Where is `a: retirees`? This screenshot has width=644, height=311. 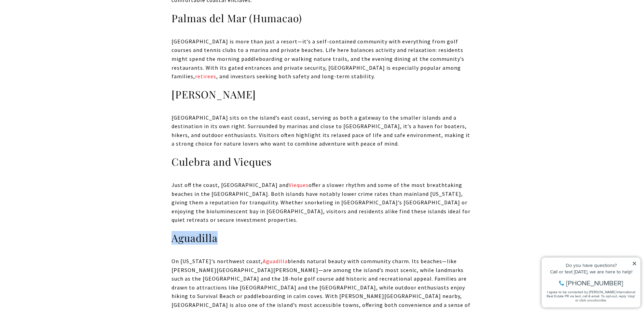 a: retirees is located at coordinates (206, 76).